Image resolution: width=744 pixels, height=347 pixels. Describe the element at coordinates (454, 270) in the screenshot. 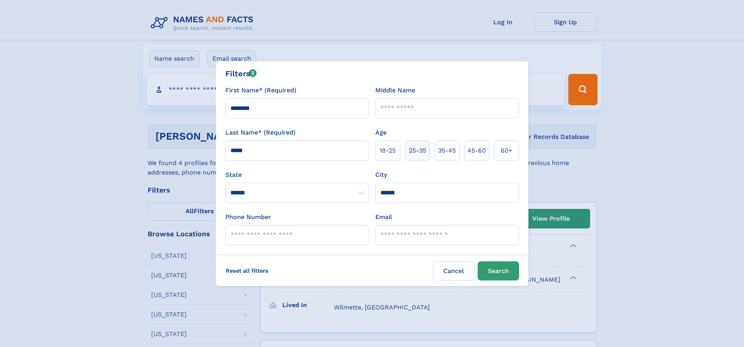

I see `label: Cancel` at that location.